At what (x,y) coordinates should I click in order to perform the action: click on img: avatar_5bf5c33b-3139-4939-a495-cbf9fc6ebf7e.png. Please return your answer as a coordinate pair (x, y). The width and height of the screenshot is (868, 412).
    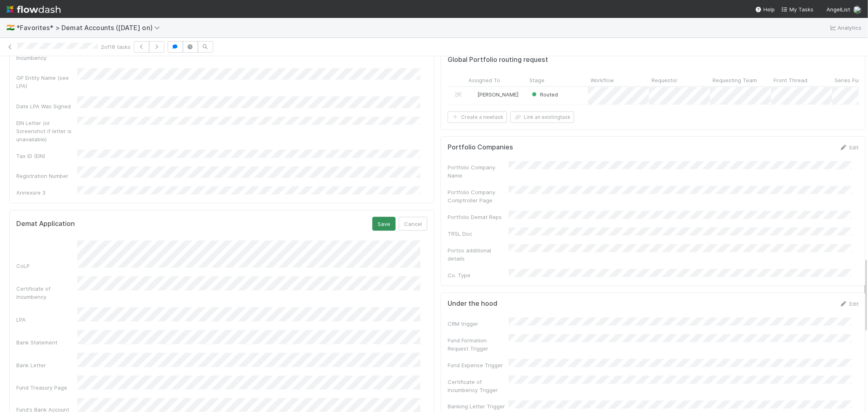
    Looking at the image, I should click on (473, 94).